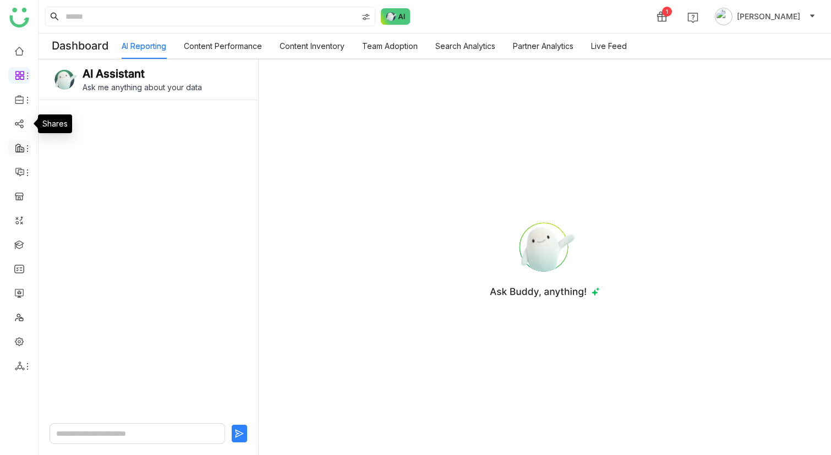  What do you see at coordinates (609, 46) in the screenshot?
I see `a: Live Feed` at bounding box center [609, 46].